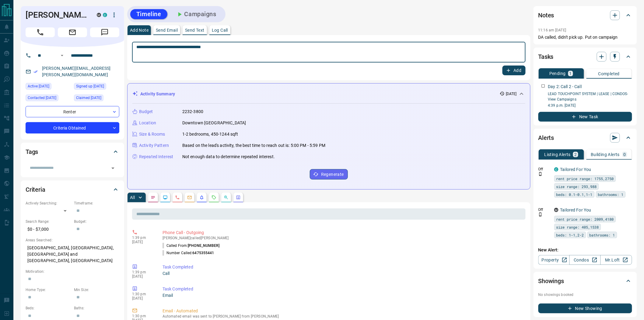 This screenshot has height=320, width=644. I want to click on svg: Opportunities, so click(226, 198).